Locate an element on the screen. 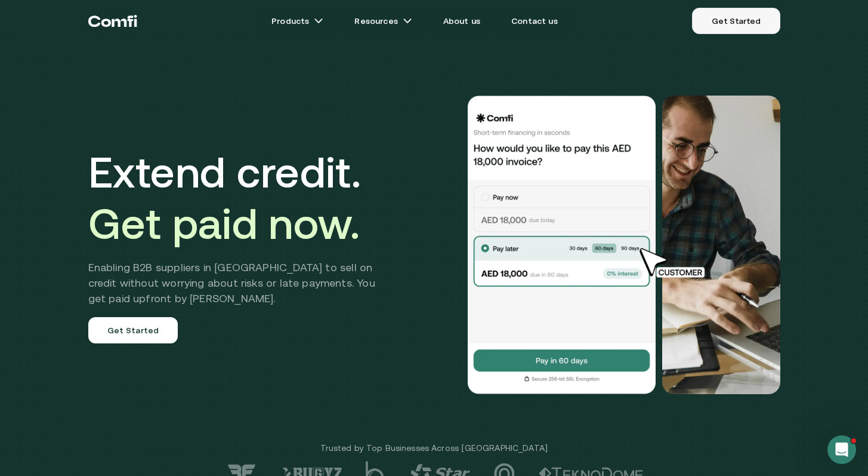  a: Return to the top of the Comfi home page is located at coordinates (113, 21).